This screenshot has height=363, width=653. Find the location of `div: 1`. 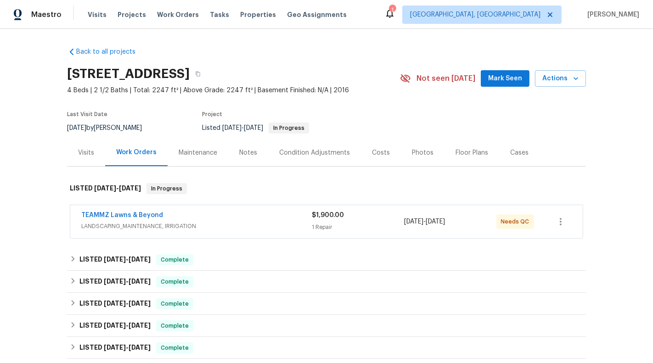

div: 1 is located at coordinates (392, 10).